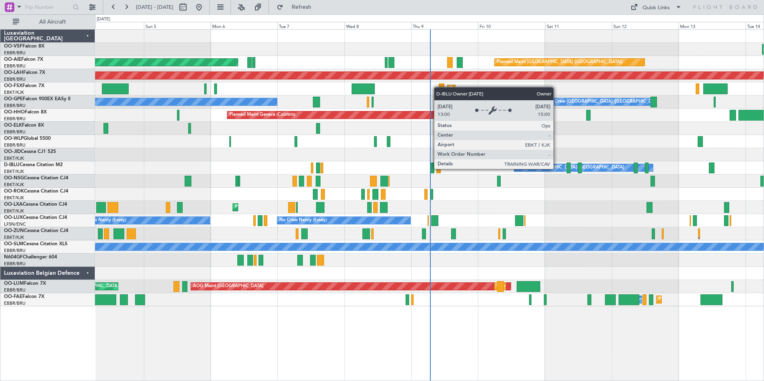  What do you see at coordinates (24, 60) in the screenshot?
I see `a: OO-AIEFalcon 7X` at bounding box center [24, 60].